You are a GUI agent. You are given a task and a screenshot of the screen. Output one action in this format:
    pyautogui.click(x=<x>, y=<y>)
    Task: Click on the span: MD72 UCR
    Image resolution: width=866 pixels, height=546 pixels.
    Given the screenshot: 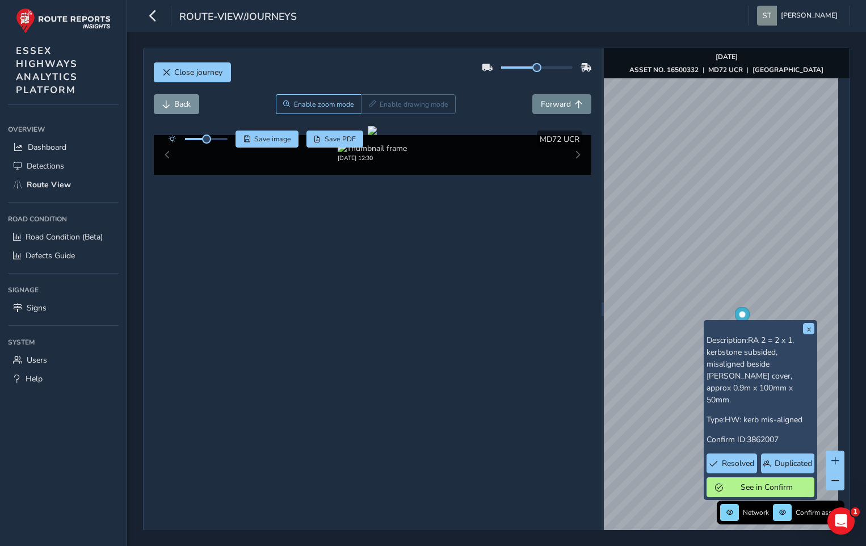 What is the action you would take?
    pyautogui.click(x=560, y=139)
    